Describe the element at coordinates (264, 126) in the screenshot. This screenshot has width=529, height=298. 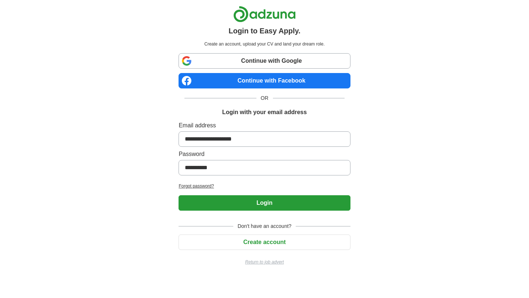
I see `label: Email address` at that location.